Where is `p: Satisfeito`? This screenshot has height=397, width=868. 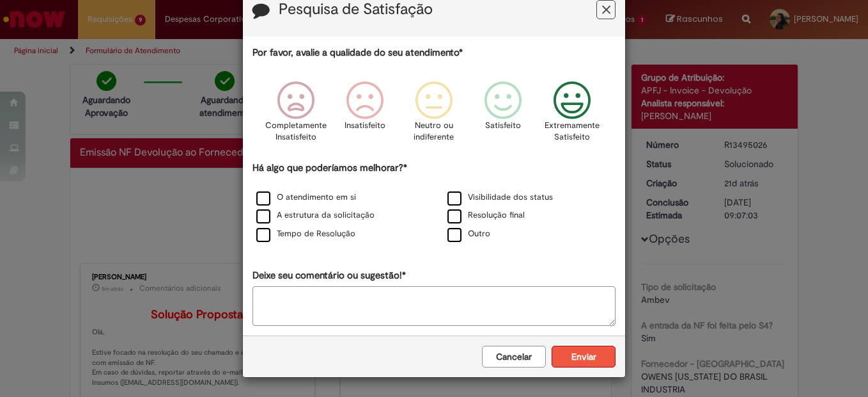
p: Satisfeito is located at coordinates (503, 125).